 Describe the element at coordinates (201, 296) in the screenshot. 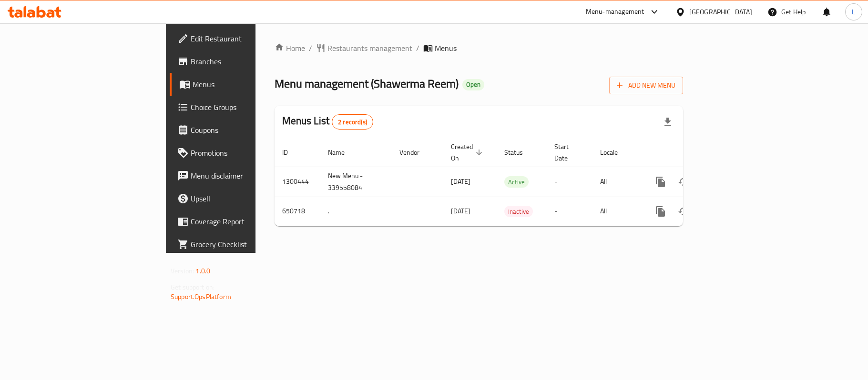

I see `a: Support.OpsPlatform` at that location.